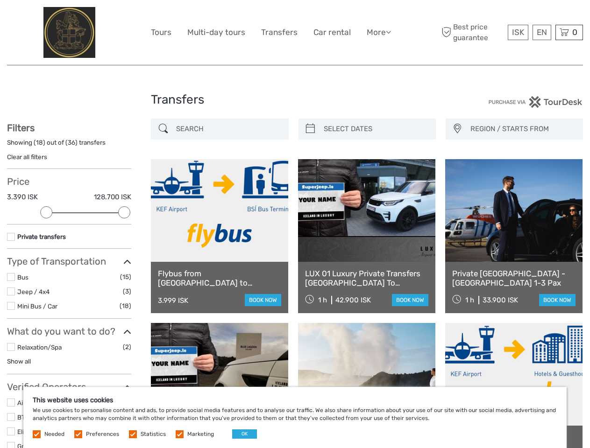  What do you see at coordinates (535, 102) in the screenshot?
I see `img: PurchaseViaTourDesk.png` at bounding box center [535, 102].